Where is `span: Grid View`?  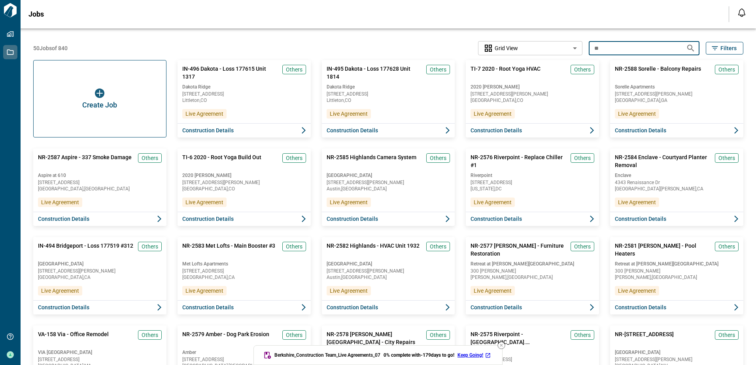
span: Grid View is located at coordinates (506, 48).